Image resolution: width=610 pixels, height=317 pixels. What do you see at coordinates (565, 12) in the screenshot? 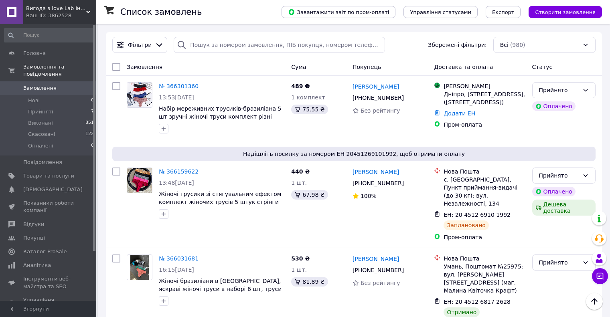
I see `button: Створити замовлення` at bounding box center [565, 12].